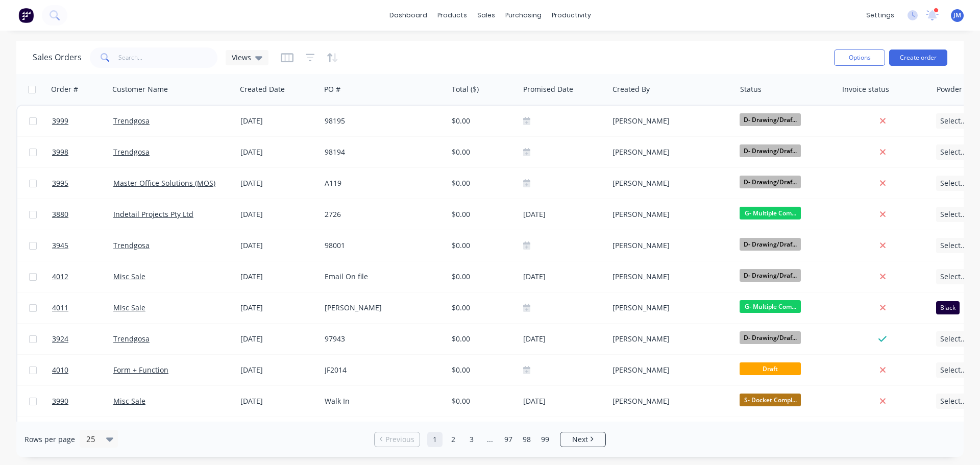 The image size is (980, 465). I want to click on div: 98195, so click(382, 121).